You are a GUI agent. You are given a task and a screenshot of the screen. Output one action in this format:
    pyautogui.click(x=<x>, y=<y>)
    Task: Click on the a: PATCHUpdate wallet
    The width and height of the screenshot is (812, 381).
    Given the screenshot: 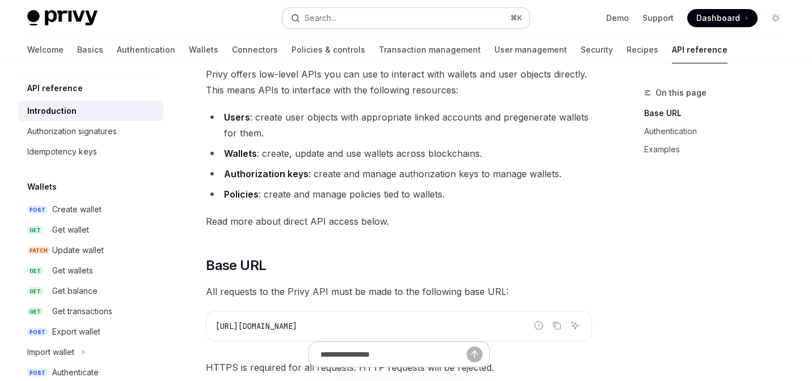 What is the action you would take?
    pyautogui.click(x=91, y=251)
    